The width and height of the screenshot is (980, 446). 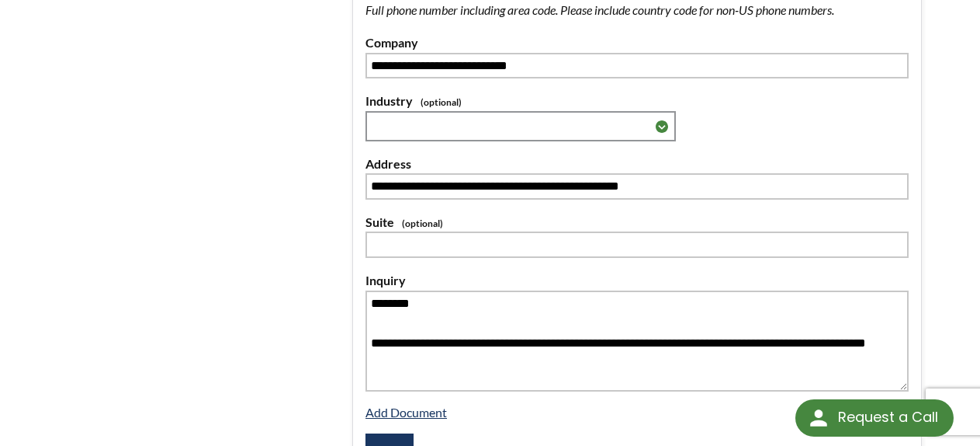 What do you see at coordinates (819, 418) in the screenshot?
I see `img: round button` at bounding box center [819, 418].